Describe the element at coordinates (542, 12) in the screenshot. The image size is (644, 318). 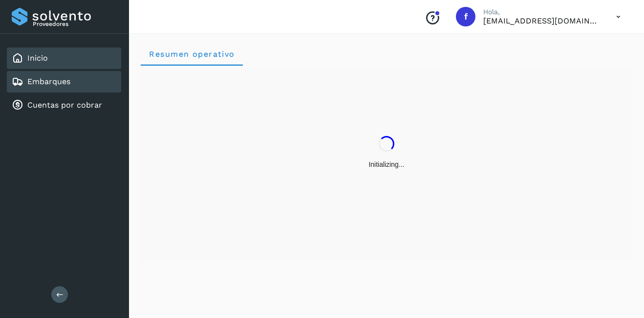
I see `p: Hola,` at that location.